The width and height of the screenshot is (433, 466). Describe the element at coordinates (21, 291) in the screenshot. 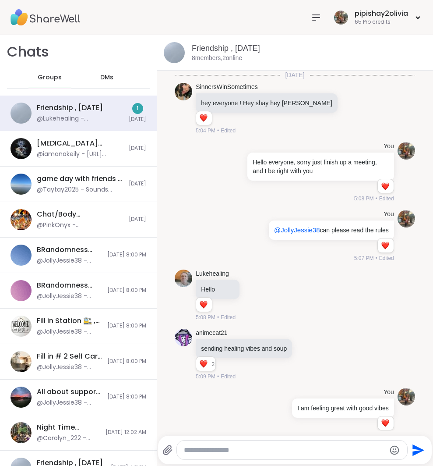

I see `img: BRandomness Ohana Open Forum, Oct 05` at that location.